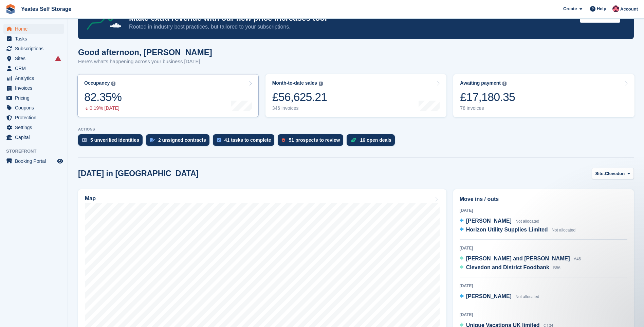 The width and height of the screenshot is (644, 327). I want to click on img: stora-icon-8386f47178a22dfd0bd8f6a31ec36ba5ce8667c1dd55bd0f319d3a0aa187defe.svg, so click(11, 9).